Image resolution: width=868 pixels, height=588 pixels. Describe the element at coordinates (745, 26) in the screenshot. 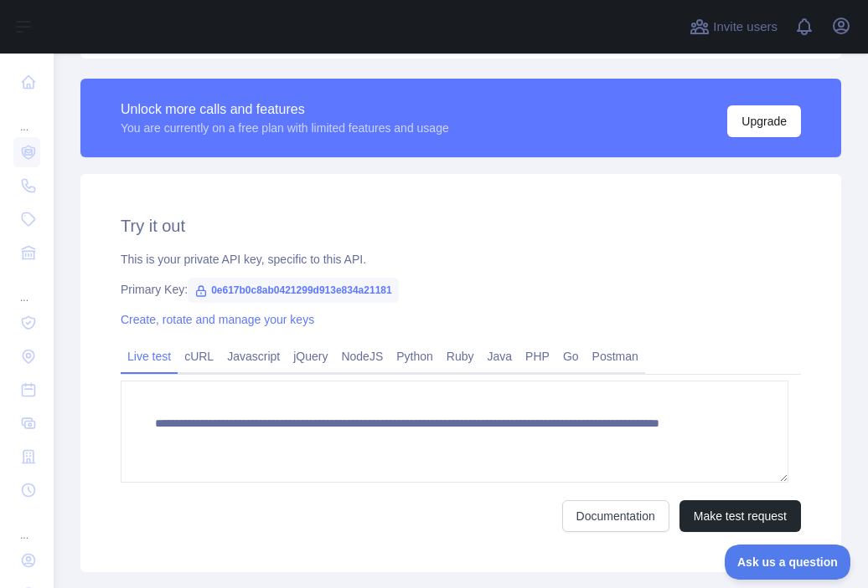

I see `span: Invite users` at that location.